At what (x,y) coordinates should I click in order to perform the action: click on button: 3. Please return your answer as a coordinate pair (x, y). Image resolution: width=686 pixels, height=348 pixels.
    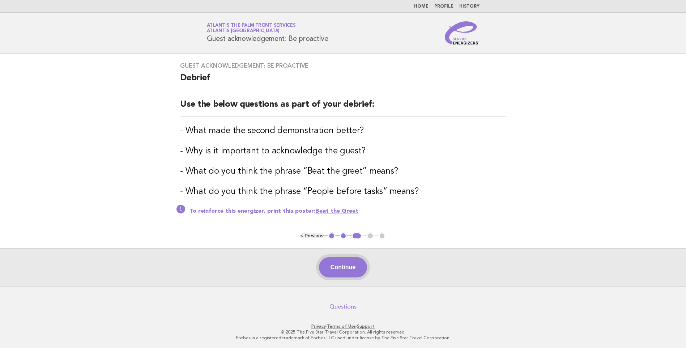
    Looking at the image, I should click on (356, 236).